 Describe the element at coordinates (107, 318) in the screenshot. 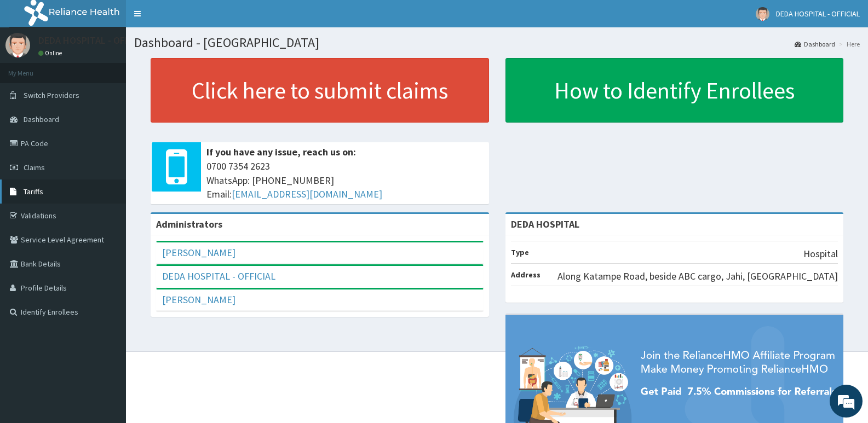

I see `textarea: Type your message and hit 'Enter'` at that location.